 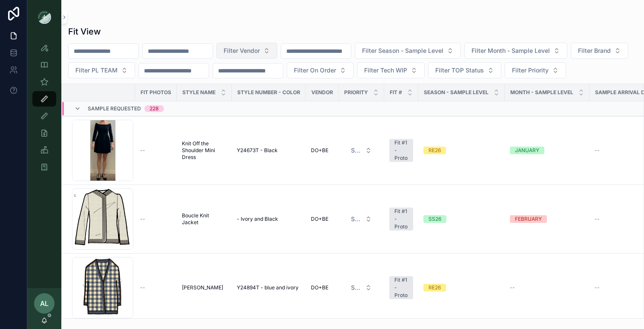 What do you see at coordinates (269, 219) in the screenshot?
I see `a: - Ivory and Black` at bounding box center [269, 219].